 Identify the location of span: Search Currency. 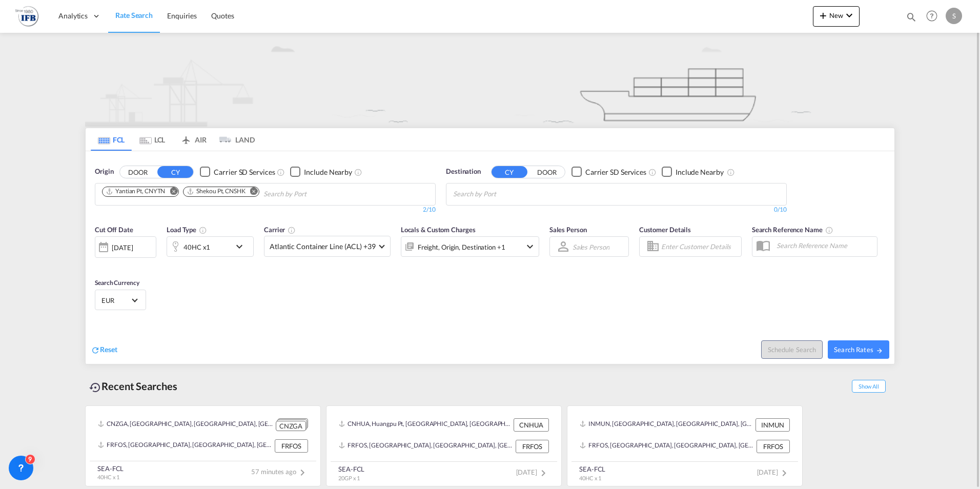
(117, 283).